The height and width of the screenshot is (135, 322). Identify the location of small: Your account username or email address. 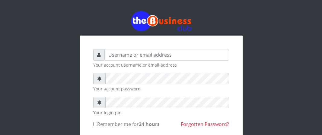
(161, 65).